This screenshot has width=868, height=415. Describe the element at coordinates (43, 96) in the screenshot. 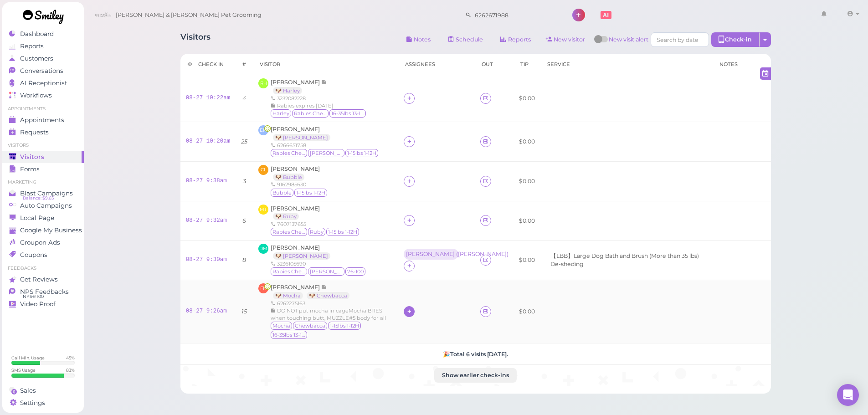

I see `a: Workflows` at that location.